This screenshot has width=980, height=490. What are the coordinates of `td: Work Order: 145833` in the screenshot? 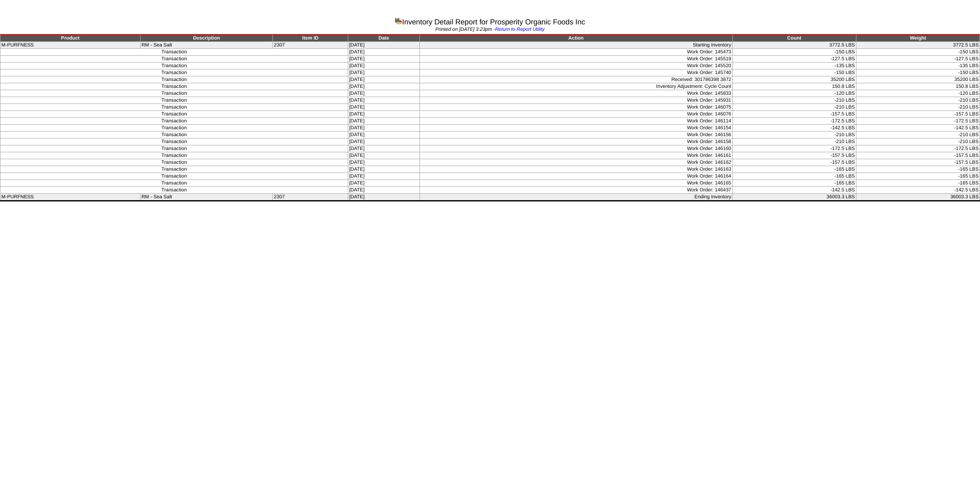 It's located at (576, 93).